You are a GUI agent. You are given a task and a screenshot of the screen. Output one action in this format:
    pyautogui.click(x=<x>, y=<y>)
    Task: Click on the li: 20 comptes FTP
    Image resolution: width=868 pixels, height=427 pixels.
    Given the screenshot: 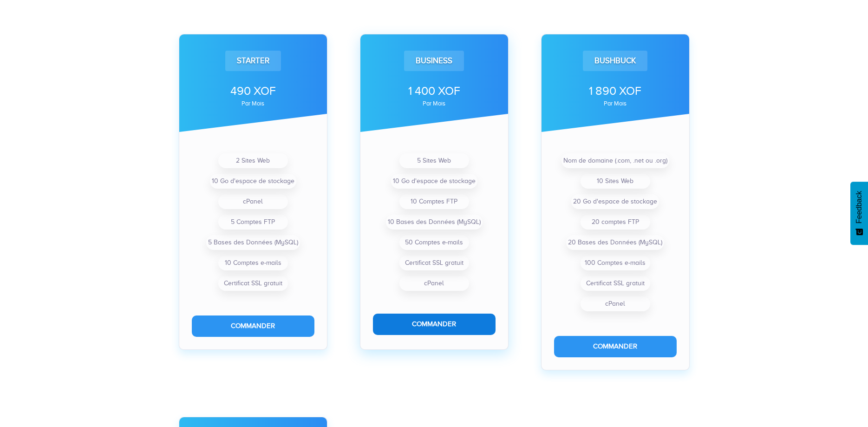 What is the action you would take?
    pyautogui.click(x=616, y=222)
    